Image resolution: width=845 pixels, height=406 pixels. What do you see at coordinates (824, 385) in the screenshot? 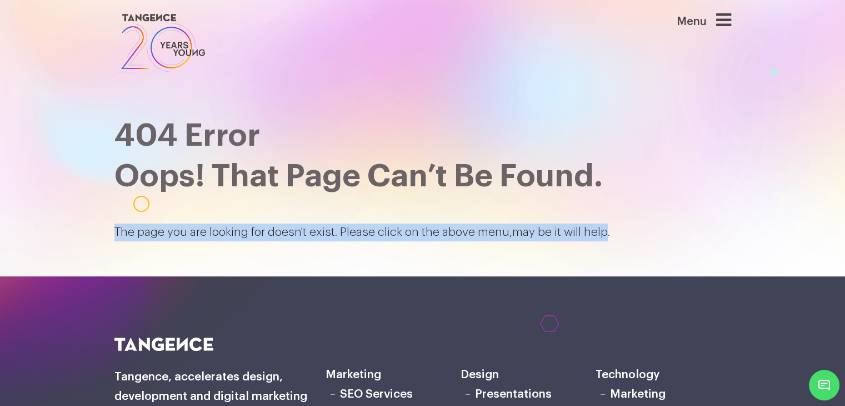
I see `div: Chat Widget` at bounding box center [824, 385].